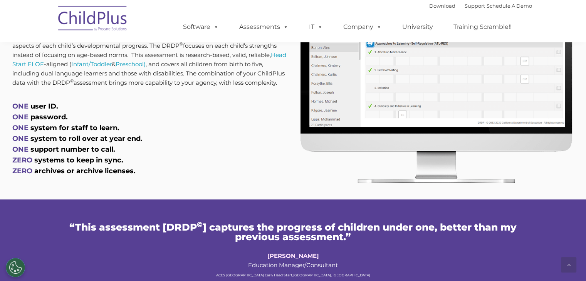  Describe the element at coordinates (73, 150) in the screenshot. I see `span: support number to call.` at that location.